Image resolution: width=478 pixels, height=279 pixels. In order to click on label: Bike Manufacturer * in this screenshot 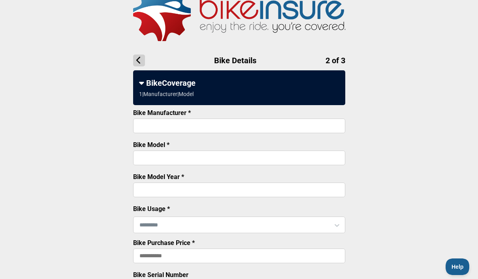, I will do `click(162, 113)`.